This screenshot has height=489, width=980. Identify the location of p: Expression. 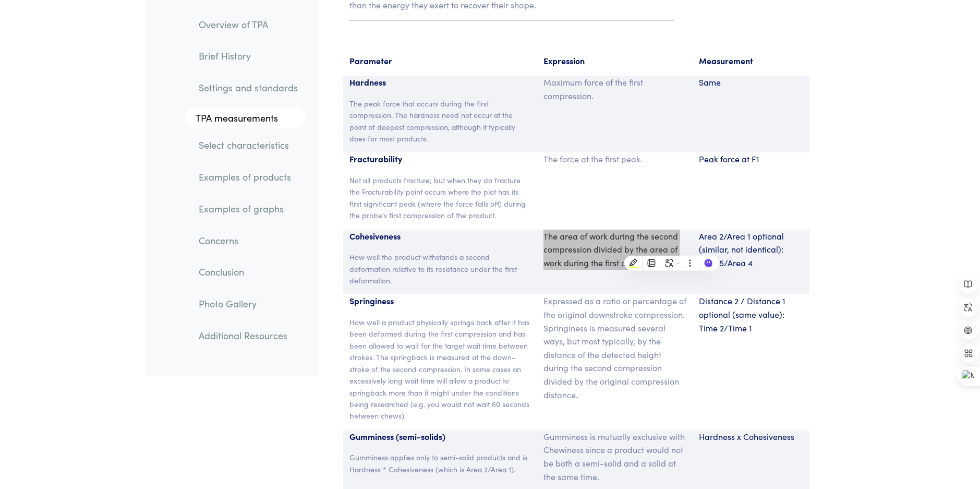
(615, 61).